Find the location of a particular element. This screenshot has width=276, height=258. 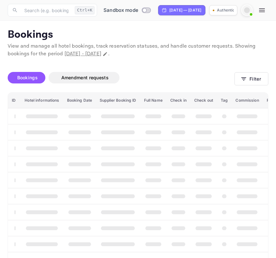

span: Bookings is located at coordinates (27, 77).